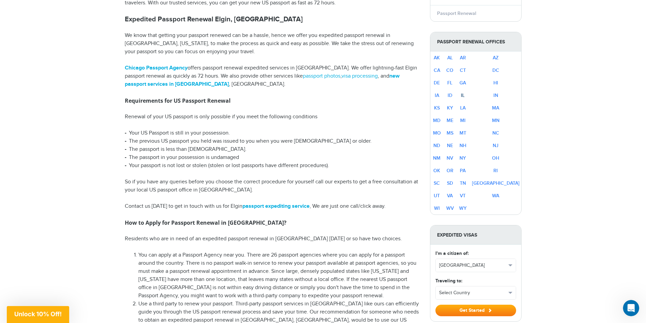 Image resolution: width=646 pixels, height=323 pixels. What do you see at coordinates (463, 70) in the screenshot?
I see `a: CT` at bounding box center [463, 70].